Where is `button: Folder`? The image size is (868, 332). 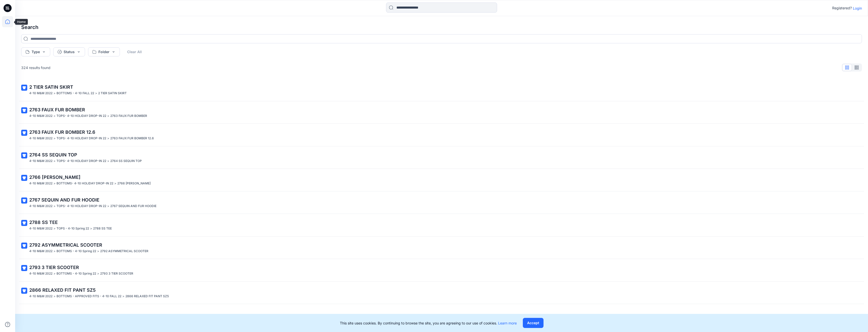
button: Folder is located at coordinates (104, 52).